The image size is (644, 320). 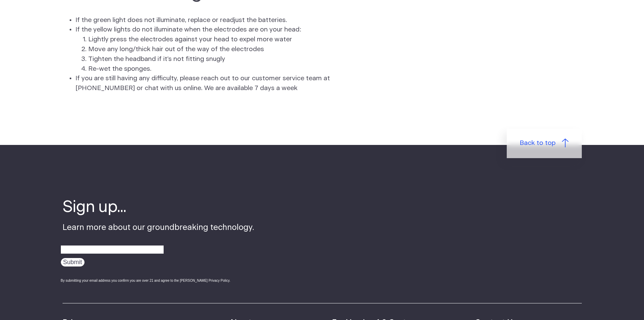 I want to click on li: If the green light does not illuminate, replace or readjust the batteries., so click(x=212, y=21).